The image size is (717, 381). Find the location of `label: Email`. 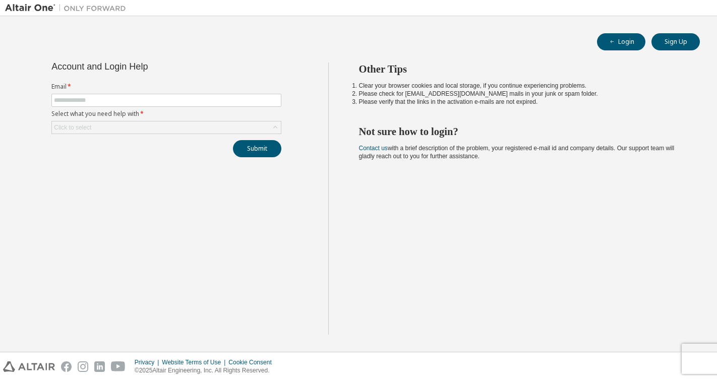

label: Email is located at coordinates (166, 87).